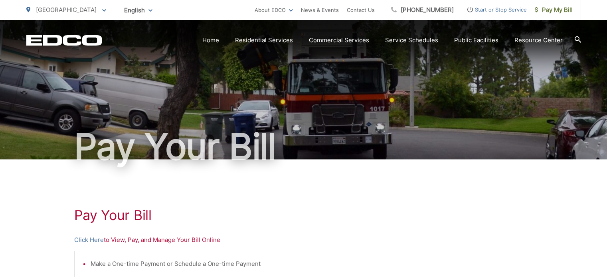 This screenshot has height=277, width=607. I want to click on span: English, so click(138, 10).